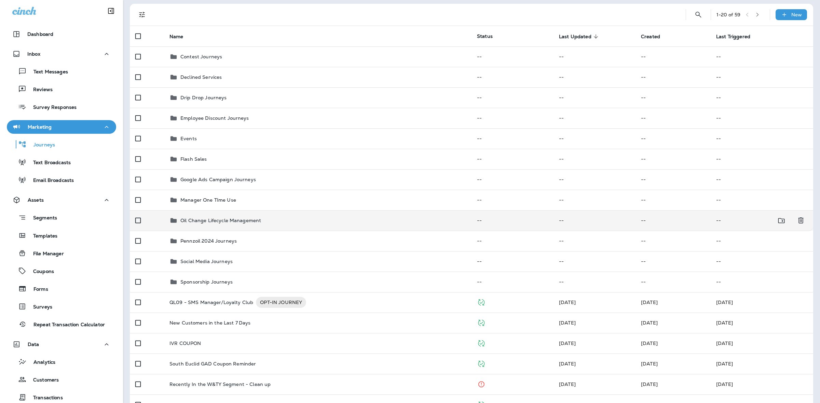 This screenshot has height=403, width=820. I want to click on button: Surveys, so click(61, 307).